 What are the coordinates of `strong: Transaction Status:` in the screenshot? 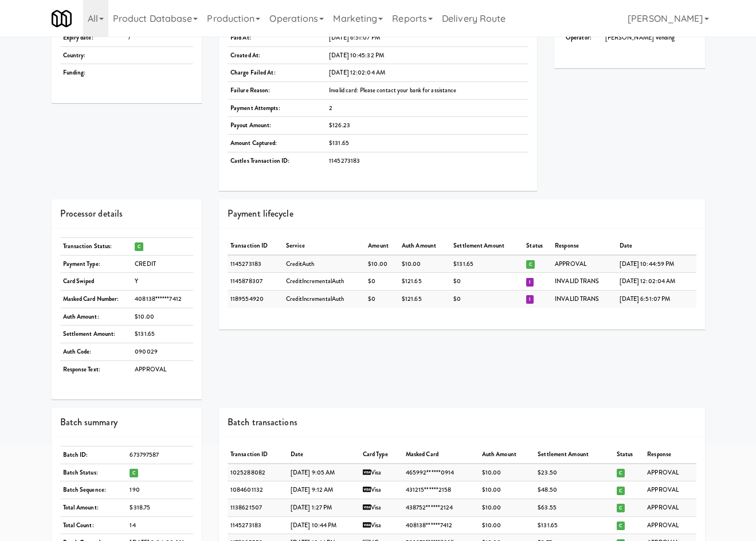 It's located at (88, 246).